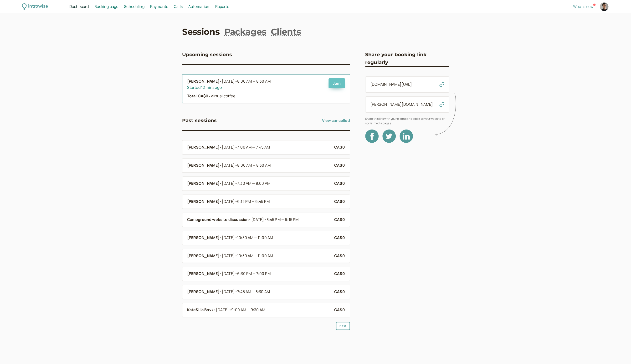 The image size is (631, 364). Describe the element at coordinates (336, 120) in the screenshot. I see `a: View cancelled` at that location.